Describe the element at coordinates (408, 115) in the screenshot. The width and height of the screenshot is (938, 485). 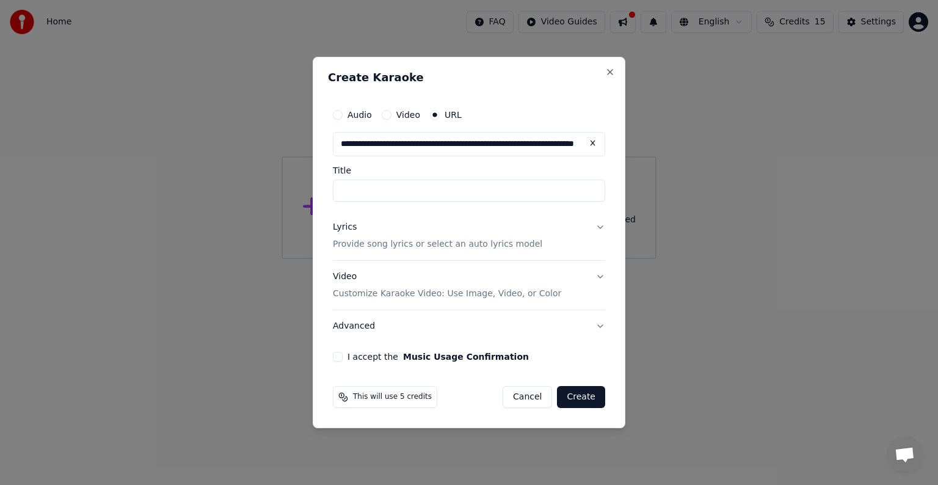
I see `label: Video` at that location.